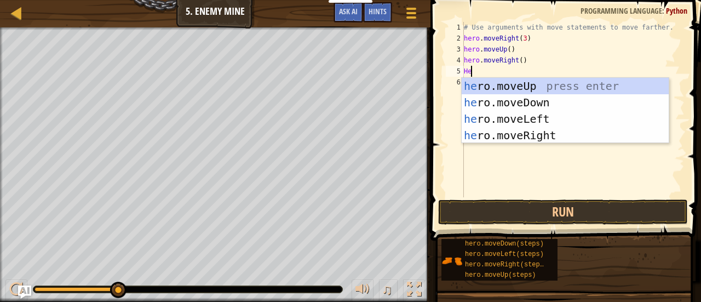 Image resolution: width=701 pixels, height=302 pixels. I want to click on span: hero.moveDown(steps), so click(504, 244).